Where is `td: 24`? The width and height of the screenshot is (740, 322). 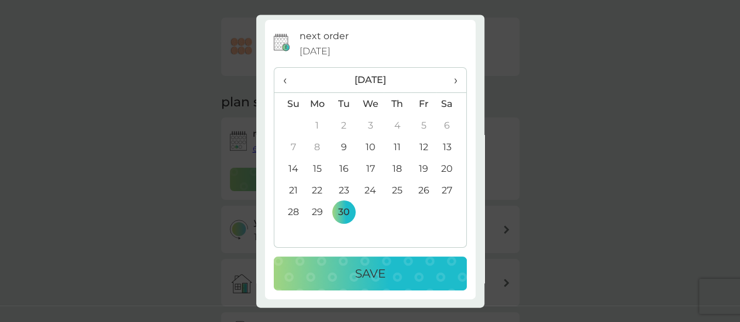 td: 24 is located at coordinates (370, 191).